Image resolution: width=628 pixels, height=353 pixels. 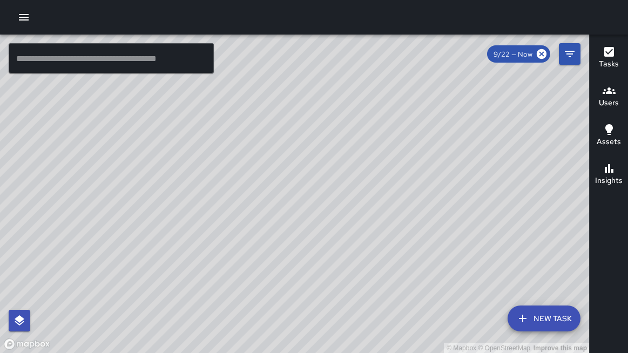 I want to click on button: Users, so click(x=608, y=97).